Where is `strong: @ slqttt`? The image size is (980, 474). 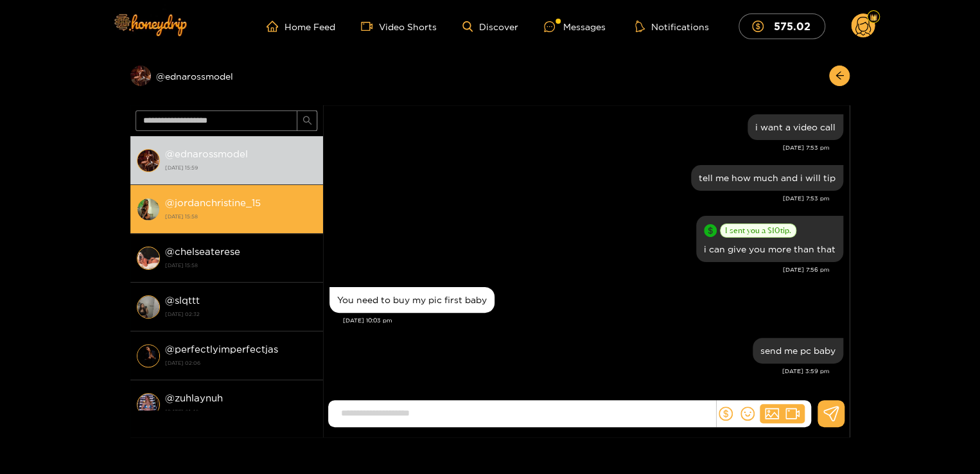 strong: @ slqttt is located at coordinates (183, 300).